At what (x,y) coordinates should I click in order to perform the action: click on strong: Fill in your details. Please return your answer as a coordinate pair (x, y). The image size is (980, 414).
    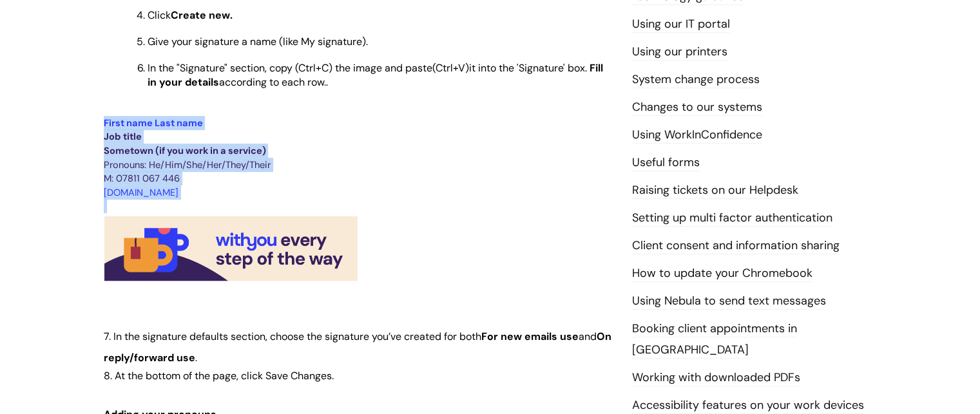
    Looking at the image, I should click on (375, 75).